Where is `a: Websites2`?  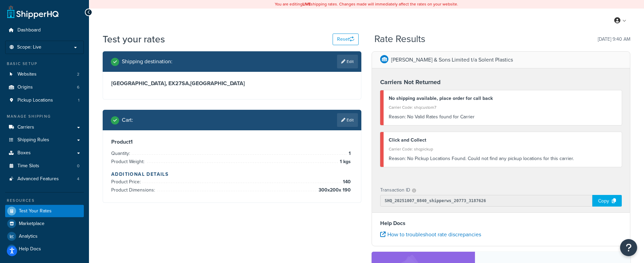
a: Websites2 is located at coordinates (45, 75).